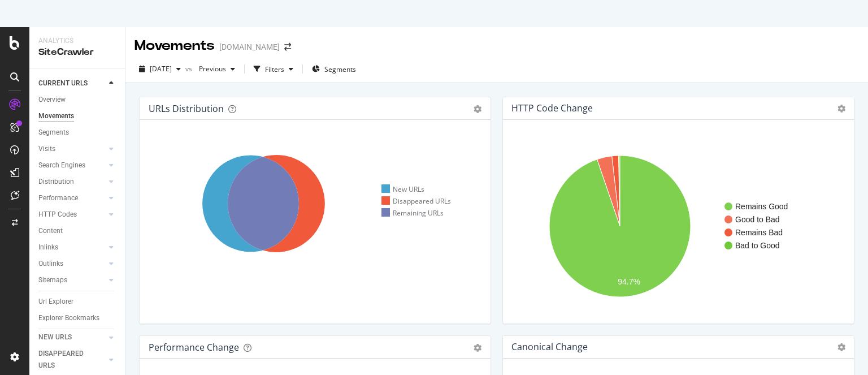 Image resolution: width=868 pixels, height=375 pixels. I want to click on a: DISAPPEARED URLS, so click(72, 360).